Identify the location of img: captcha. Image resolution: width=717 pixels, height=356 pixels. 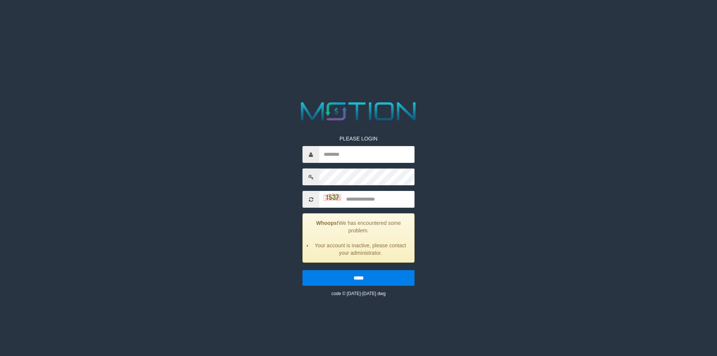
(332, 197).